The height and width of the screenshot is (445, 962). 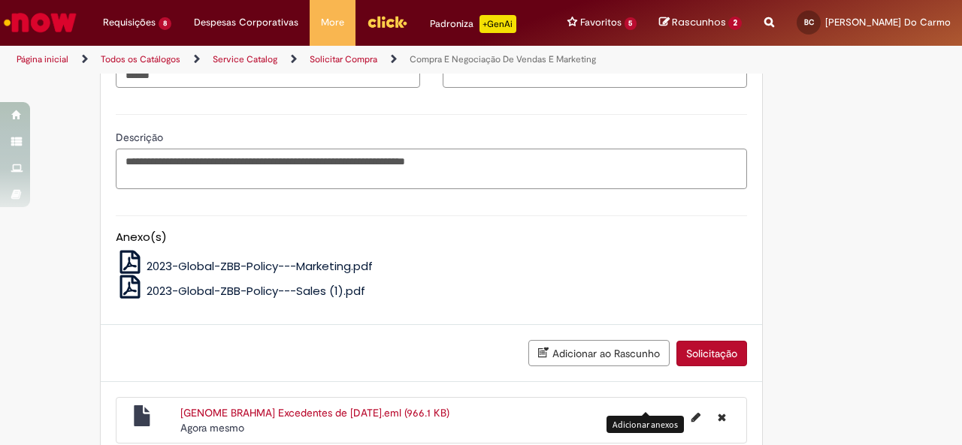 What do you see at coordinates (245, 59) in the screenshot?
I see `a: Service Catalog` at bounding box center [245, 59].